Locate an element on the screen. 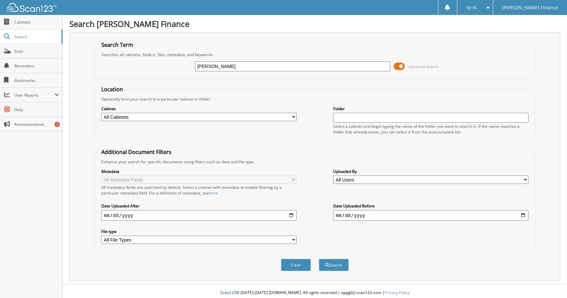 The height and width of the screenshot is (298, 567). span: Reminders is located at coordinates (37, 66).